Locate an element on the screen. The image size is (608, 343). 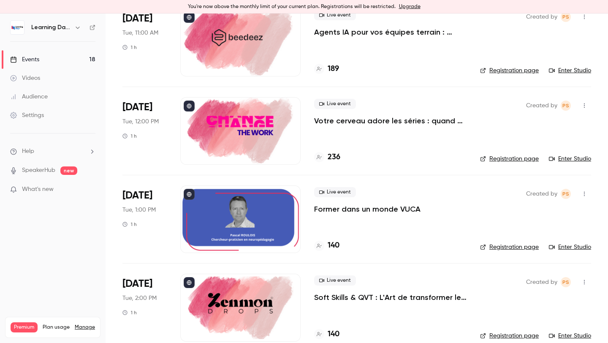
div: Videos is located at coordinates (25, 78).